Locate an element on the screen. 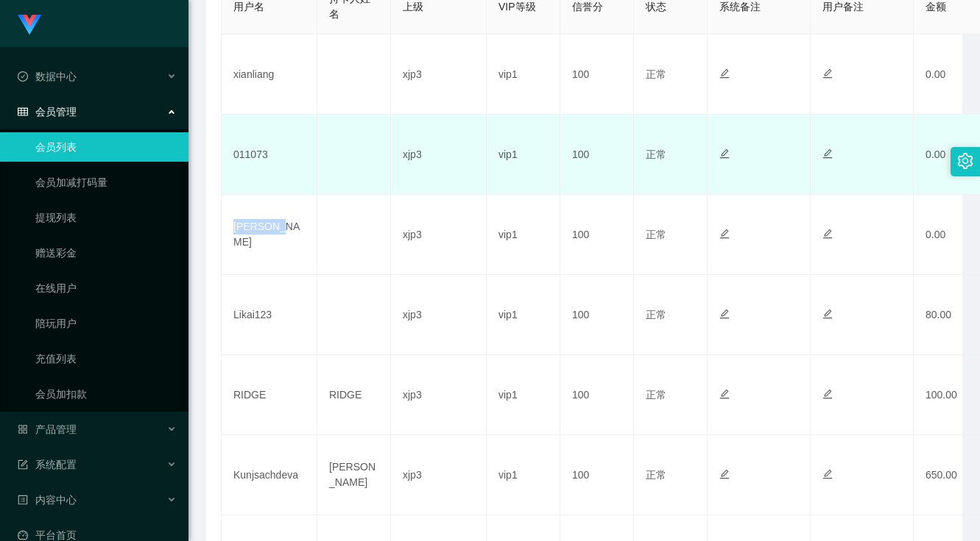 The height and width of the screenshot is (541, 980). span: 会员管理 is located at coordinates (47, 112).